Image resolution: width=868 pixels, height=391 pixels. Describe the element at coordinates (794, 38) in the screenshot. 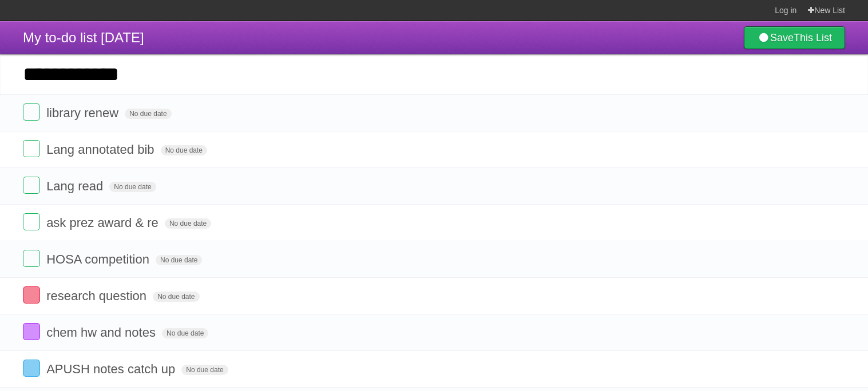

I see `a: SaveThis List` at that location.